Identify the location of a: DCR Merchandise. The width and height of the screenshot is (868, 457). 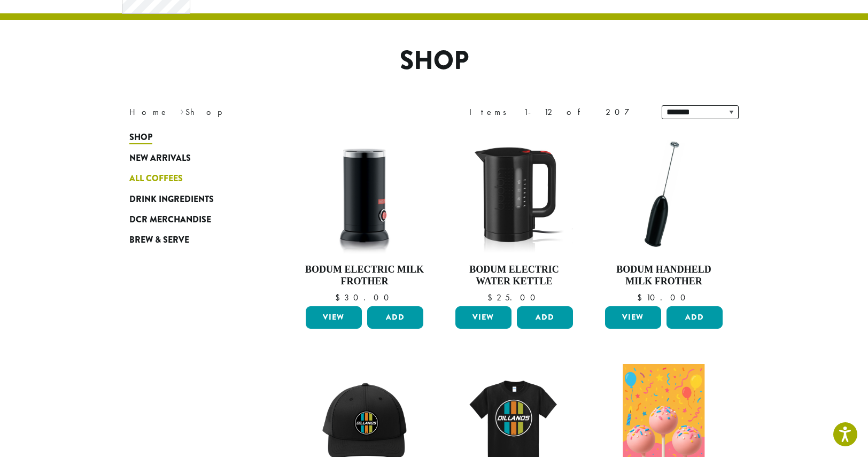
(193, 220).